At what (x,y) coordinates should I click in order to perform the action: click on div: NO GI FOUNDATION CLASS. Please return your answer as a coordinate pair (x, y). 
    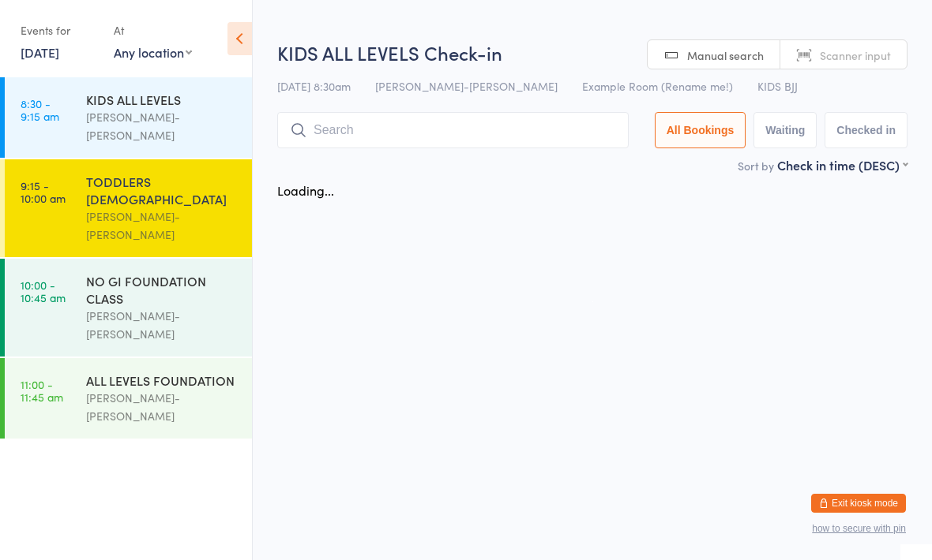
    Looking at the image, I should click on (162, 290).